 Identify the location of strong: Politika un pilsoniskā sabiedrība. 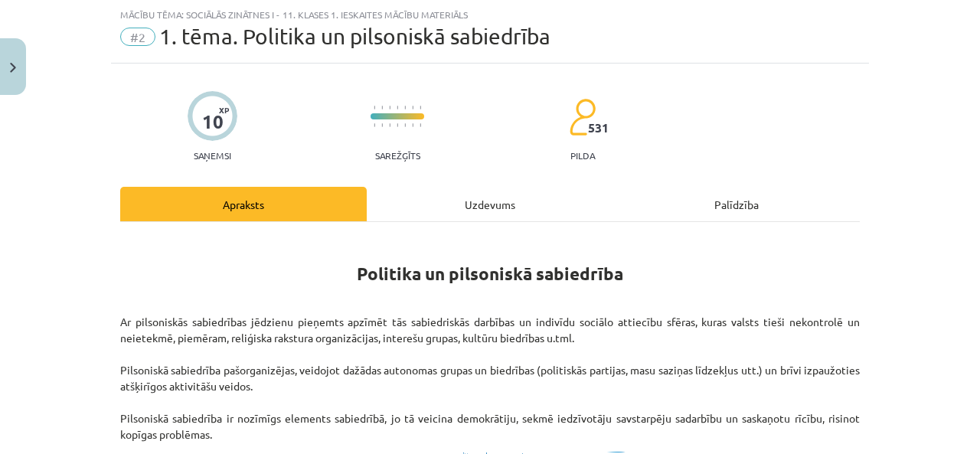
(490, 274).